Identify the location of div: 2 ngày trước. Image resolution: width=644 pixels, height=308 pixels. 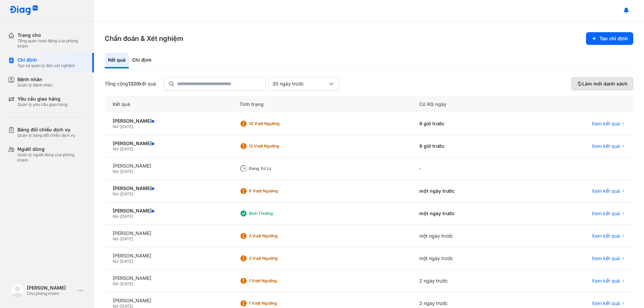
(468, 281).